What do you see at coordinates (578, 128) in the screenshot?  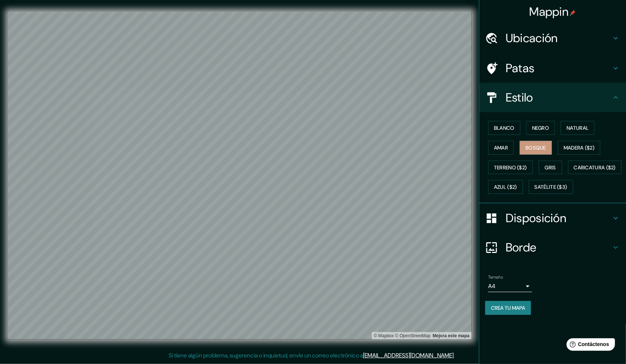 I see `font: Natural` at bounding box center [578, 128].